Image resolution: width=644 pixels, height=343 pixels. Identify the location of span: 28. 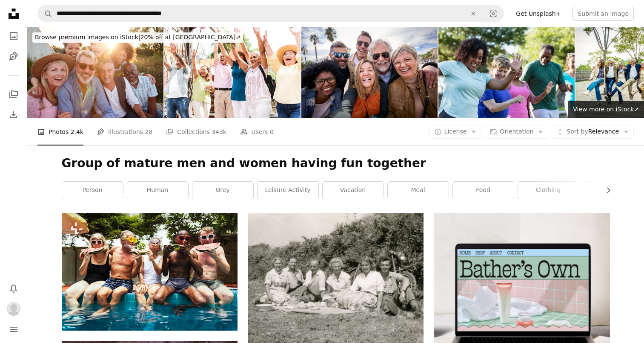
(149, 132).